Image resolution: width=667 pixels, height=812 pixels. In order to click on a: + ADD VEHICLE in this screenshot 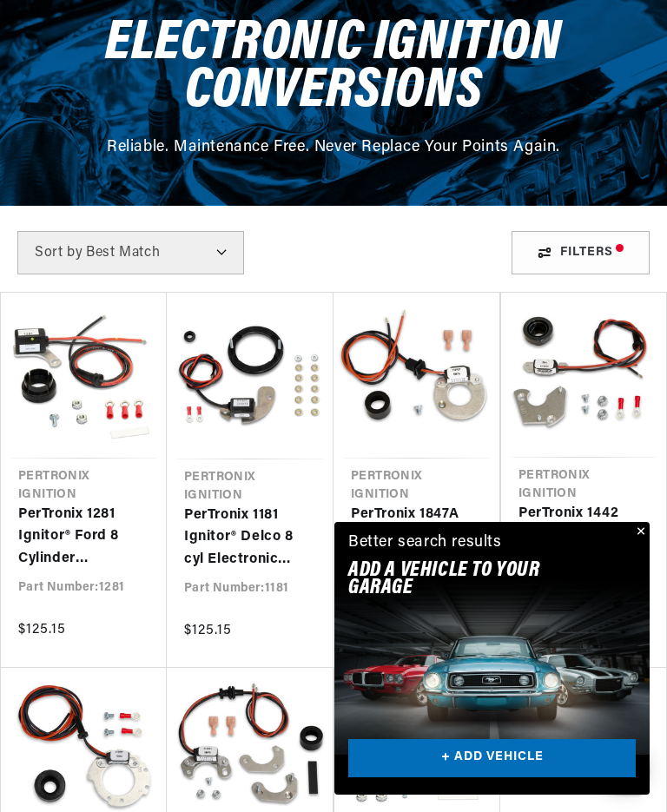, I will do `click(492, 757)`.